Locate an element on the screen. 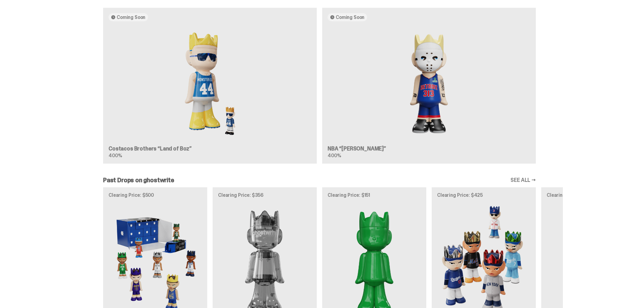  a: SEE ALL → is located at coordinates (523, 180).